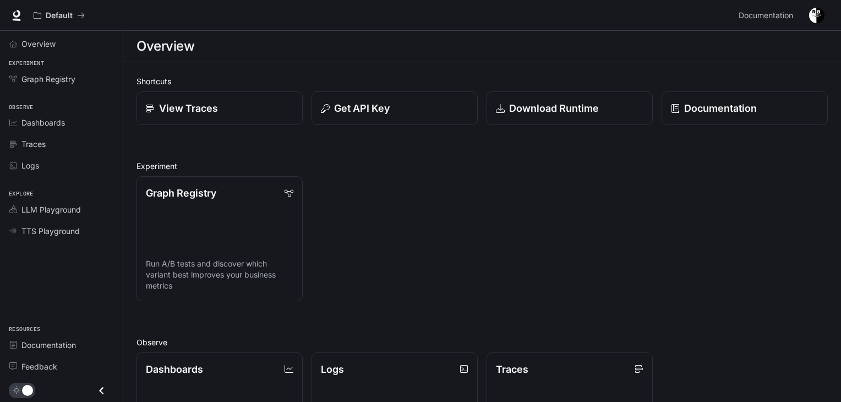 The image size is (841, 402). I want to click on button: Close drawer, so click(101, 390).